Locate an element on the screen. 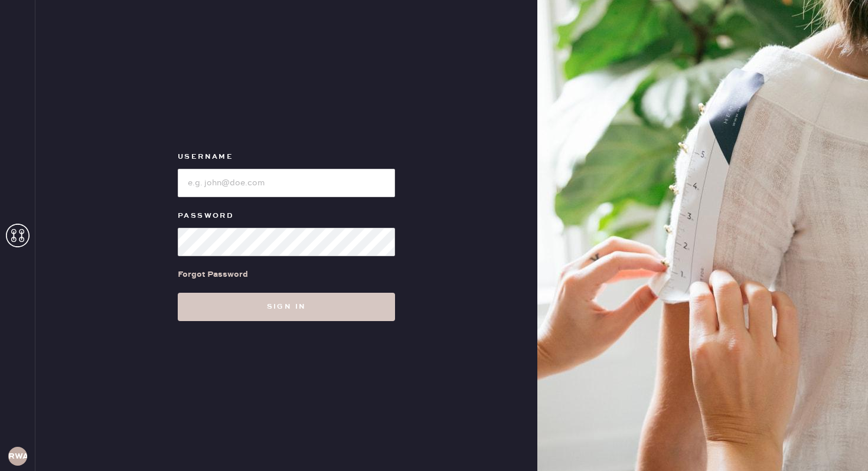  a: Forgot Password is located at coordinates (213, 274).